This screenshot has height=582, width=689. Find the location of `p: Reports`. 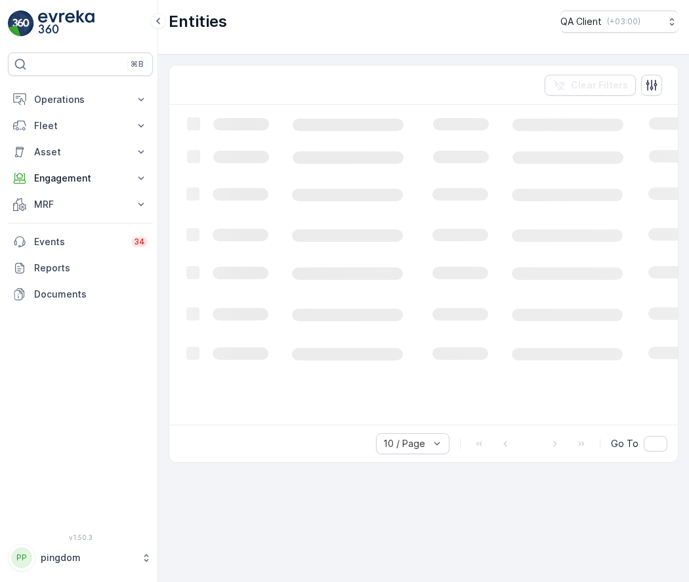

p: Reports is located at coordinates (91, 268).